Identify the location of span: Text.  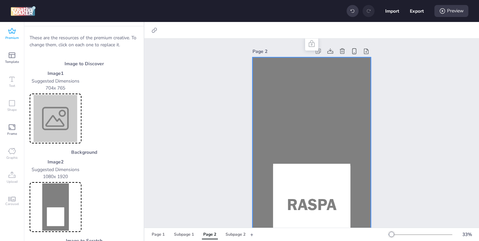
(12, 86).